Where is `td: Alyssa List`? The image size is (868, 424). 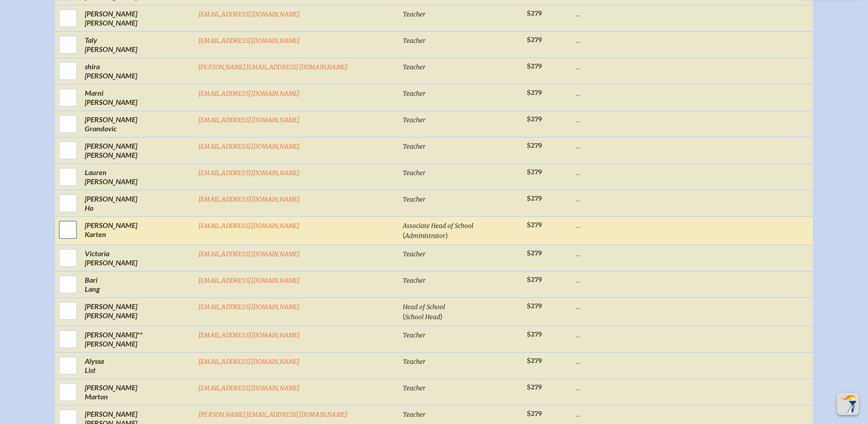
td: Alyssa List is located at coordinates (137, 365).